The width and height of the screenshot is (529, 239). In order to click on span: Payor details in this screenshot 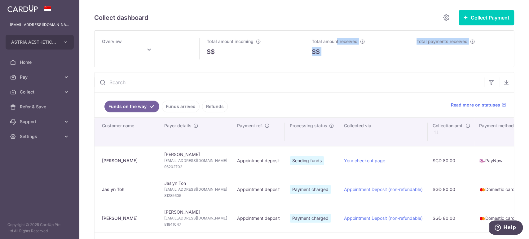, I will do `click(178, 126)`.